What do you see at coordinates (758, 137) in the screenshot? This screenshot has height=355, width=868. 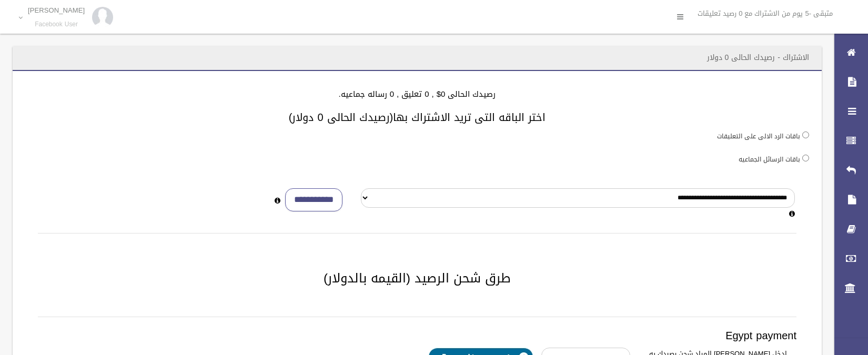 I see `label: باقات الرد الالى على التعليقات` at bounding box center [758, 137].